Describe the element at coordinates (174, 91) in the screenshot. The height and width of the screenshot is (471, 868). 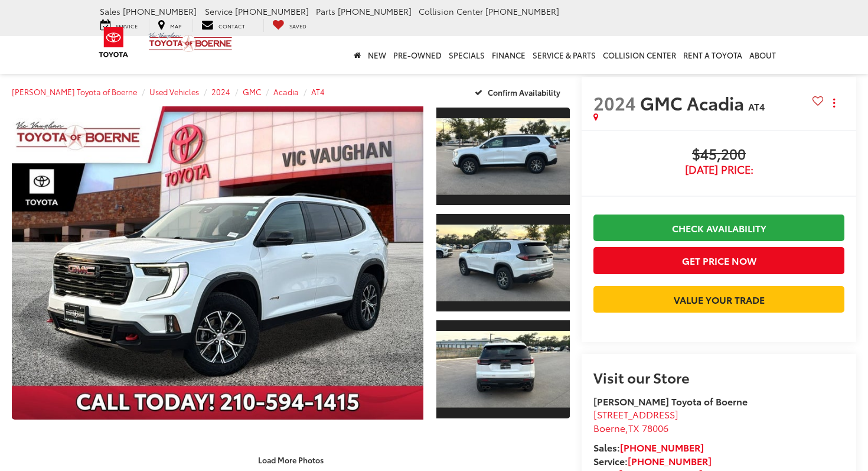
I see `a: Used Vehicles` at that location.